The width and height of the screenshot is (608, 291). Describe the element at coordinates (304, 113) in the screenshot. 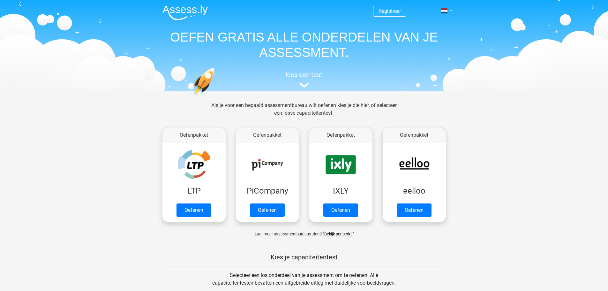

I see `div: Als je voor een bepaald assessmentbureau wilt oefenen kies je die hier, of selecteer een losse ca...` at that location.